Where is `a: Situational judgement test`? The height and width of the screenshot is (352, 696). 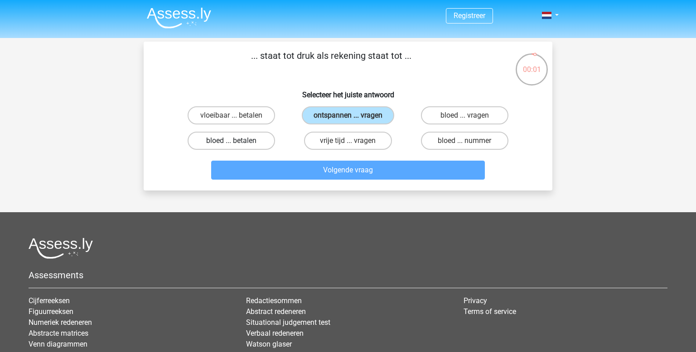
a: Situational judgement test is located at coordinates (288, 323).